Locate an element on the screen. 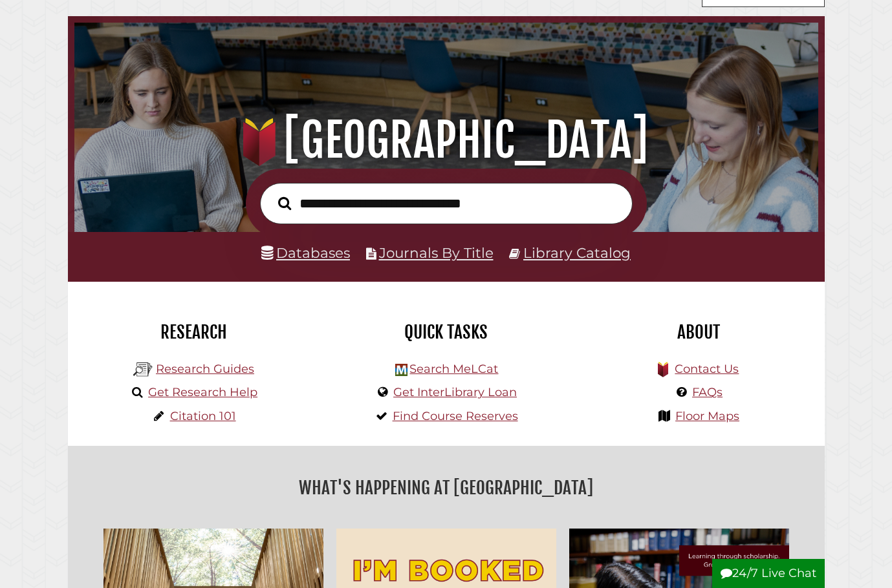  a: Research Guides is located at coordinates (205, 369).